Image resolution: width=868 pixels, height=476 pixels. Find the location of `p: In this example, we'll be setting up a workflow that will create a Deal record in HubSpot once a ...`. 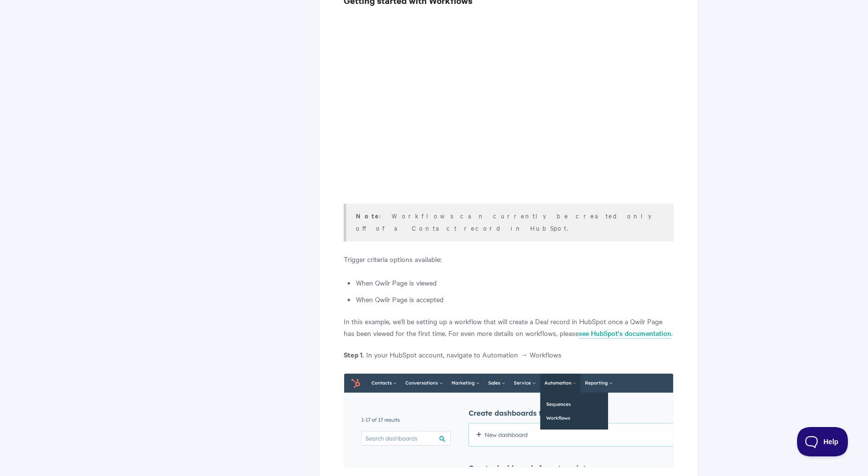

p: In this example, we'll be setting up a workflow that will create a Deal record in HubSpot once a ... is located at coordinates (508, 327).